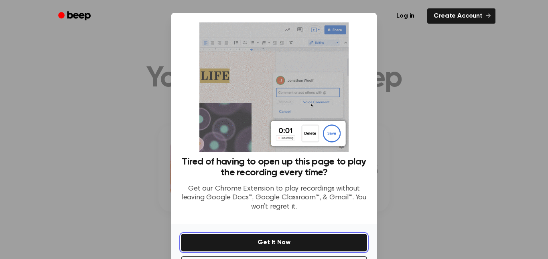 The width and height of the screenshot is (548, 259). I want to click on a: Create Account, so click(461, 16).